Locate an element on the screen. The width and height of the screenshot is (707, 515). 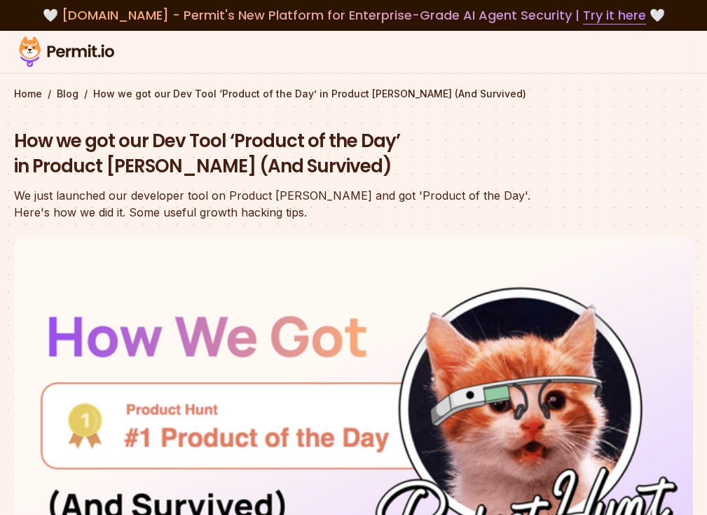
a: Try it here is located at coordinates (615, 15).